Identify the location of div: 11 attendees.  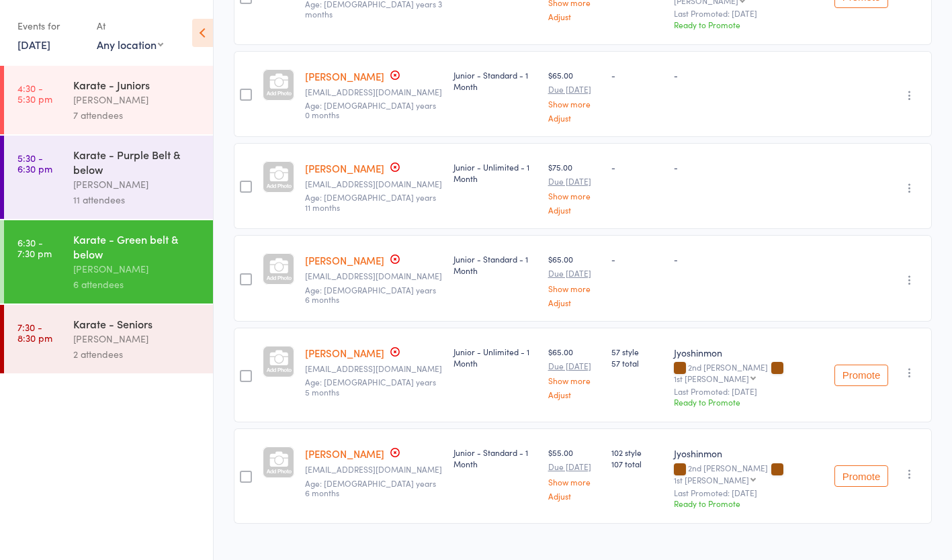
(137, 199).